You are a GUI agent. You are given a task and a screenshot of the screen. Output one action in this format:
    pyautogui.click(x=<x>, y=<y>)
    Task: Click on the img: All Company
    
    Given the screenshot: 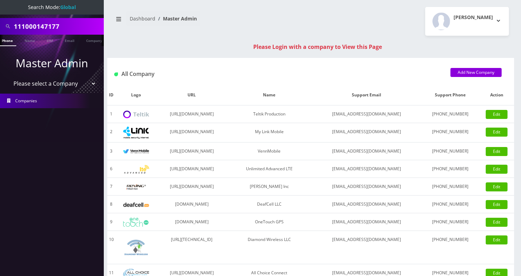 What is the action you would take?
    pyautogui.click(x=116, y=74)
    